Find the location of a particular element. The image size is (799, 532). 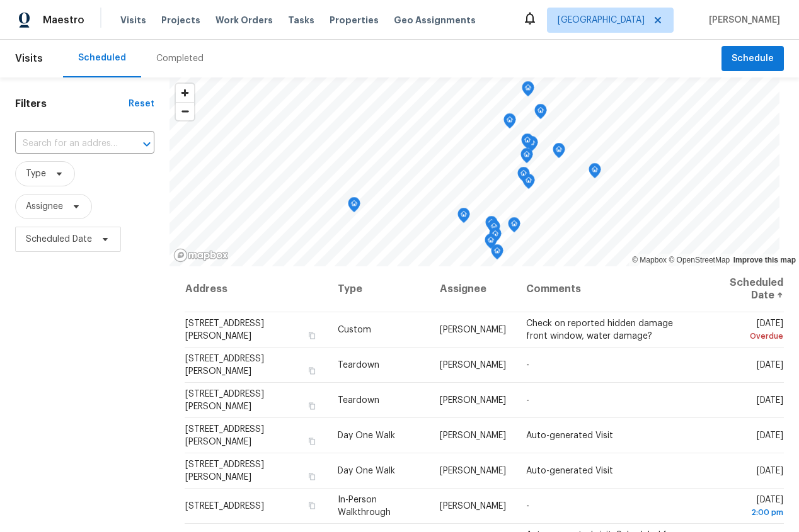

a: Mapbox homepage is located at coordinates (201, 255).